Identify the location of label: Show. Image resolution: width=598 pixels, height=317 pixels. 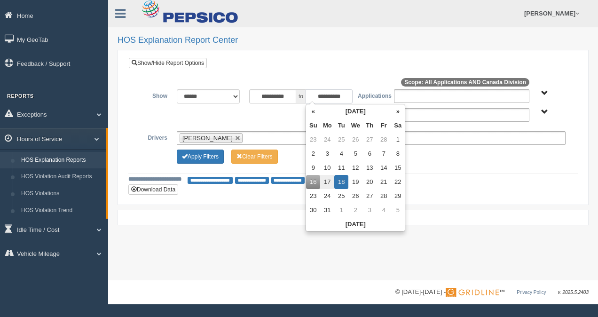
(154, 95).